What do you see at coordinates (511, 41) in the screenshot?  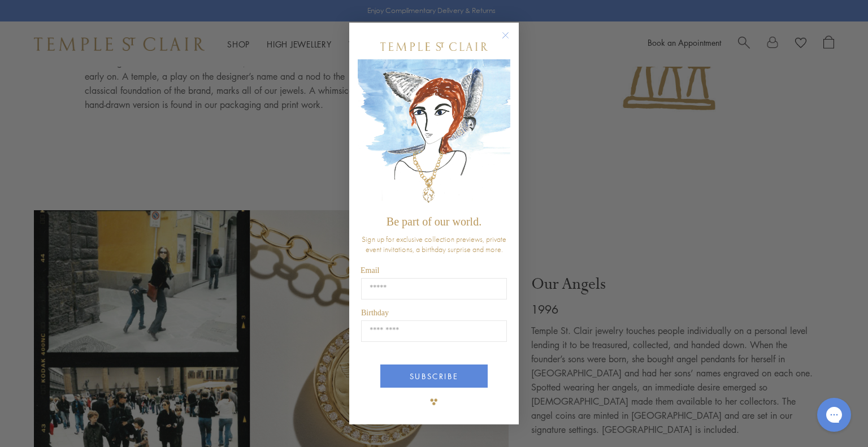 I see `button: Close dialog` at bounding box center [511, 41].